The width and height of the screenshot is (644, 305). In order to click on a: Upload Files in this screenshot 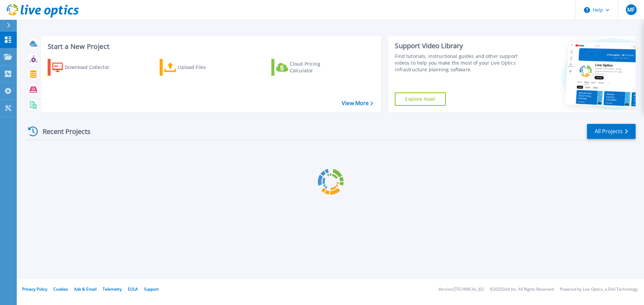, I will do `click(197, 67)`.